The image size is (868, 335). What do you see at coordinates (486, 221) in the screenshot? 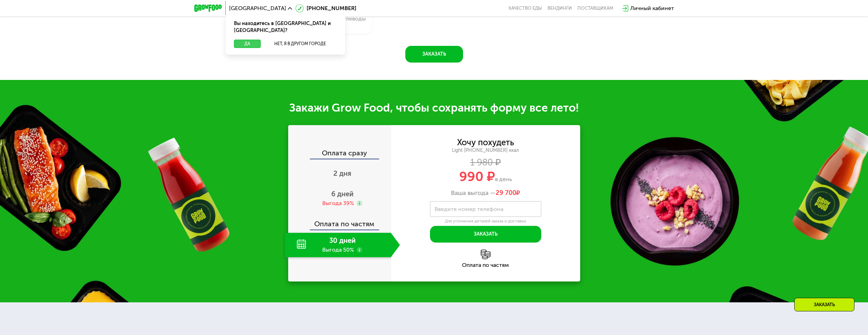
I see `div: Для уточнения деталей заказа и доставки` at bounding box center [486, 221].